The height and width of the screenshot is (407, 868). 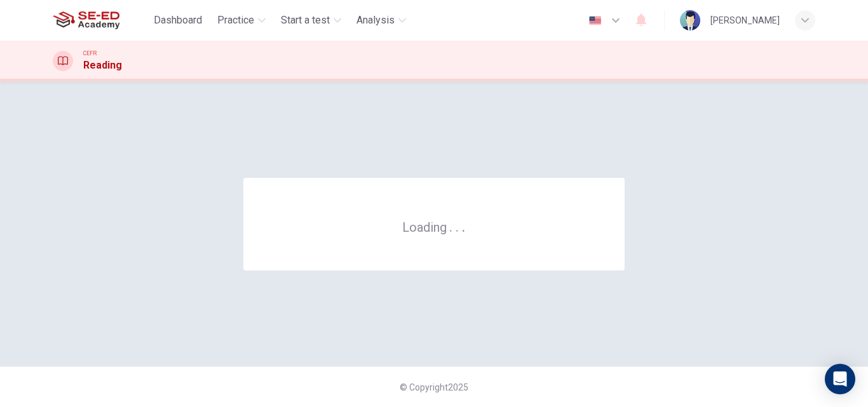 What do you see at coordinates (595, 20) in the screenshot?
I see `img: en` at bounding box center [595, 20].